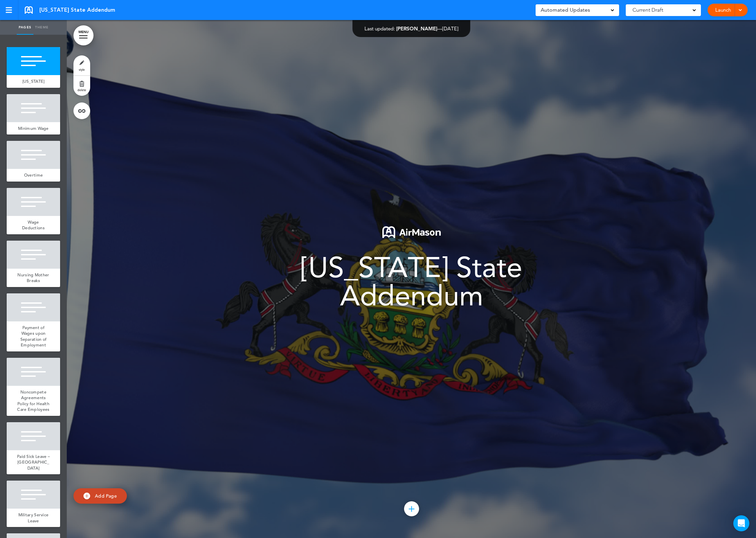 This screenshot has height=538, width=756. Describe the element at coordinates (33, 278) in the screenshot. I see `span: Nursing Mother Breaks` at that location.